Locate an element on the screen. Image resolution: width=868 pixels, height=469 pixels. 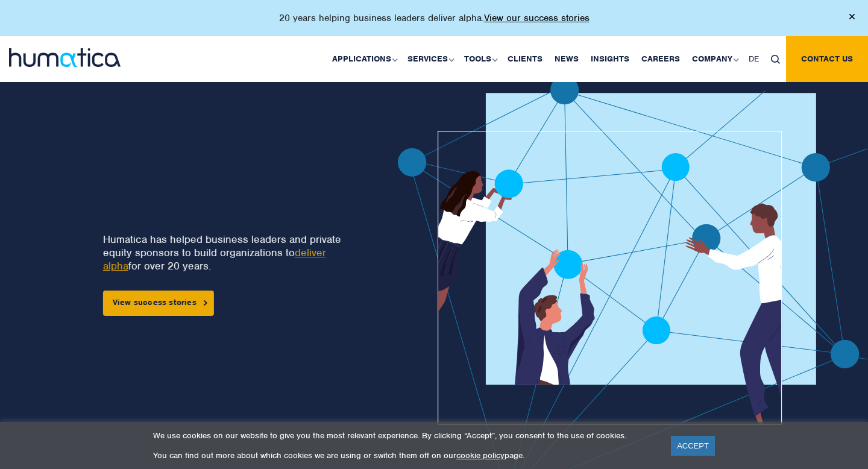
a: Insights is located at coordinates (610, 59).